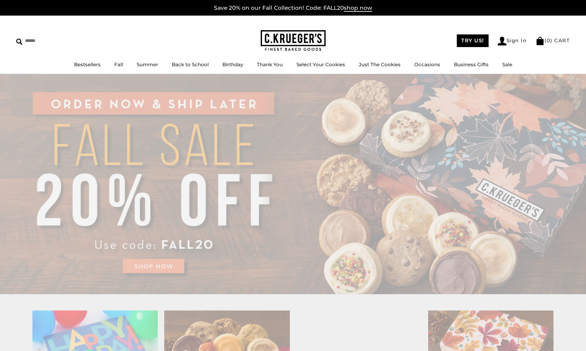 The width and height of the screenshot is (586, 351). Describe the element at coordinates (321, 64) in the screenshot. I see `a: Select Your Cookies` at that location.